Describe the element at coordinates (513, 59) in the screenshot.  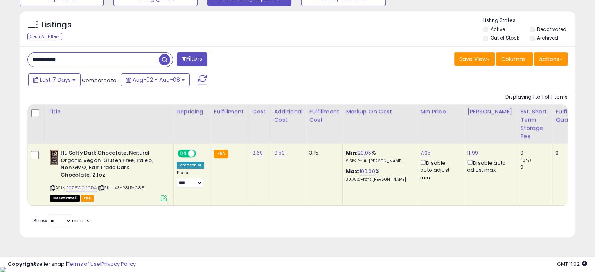
I see `span: Columns` at that location.